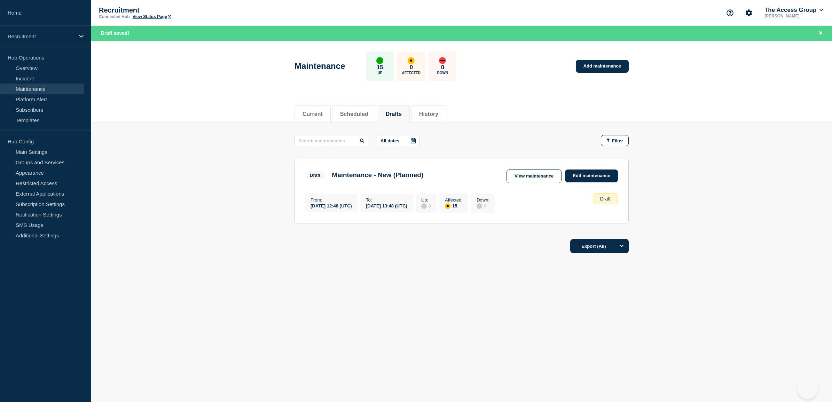 The image size is (832, 402). Describe the element at coordinates (354, 114) in the screenshot. I see `button: Scheduled` at that location.